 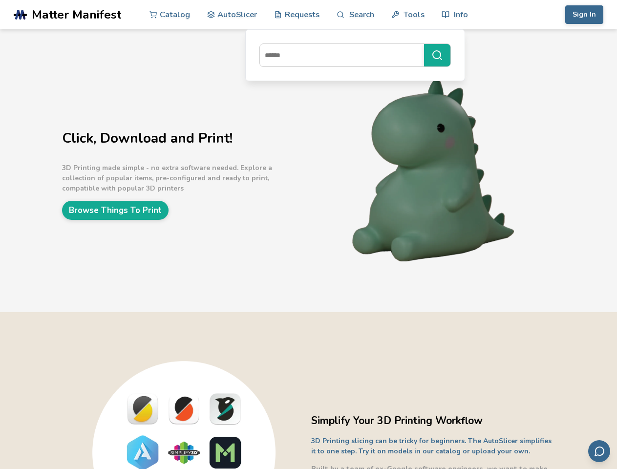 What do you see at coordinates (599, 451) in the screenshot?
I see `button: Send feedback via email` at bounding box center [599, 451].